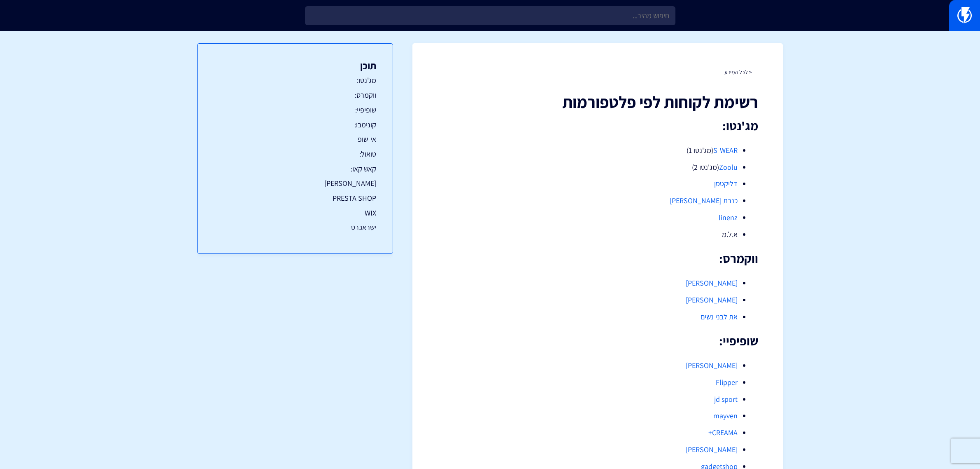  What do you see at coordinates (598, 259) in the screenshot?
I see `h2: ווקמרס:` at bounding box center [598, 259].